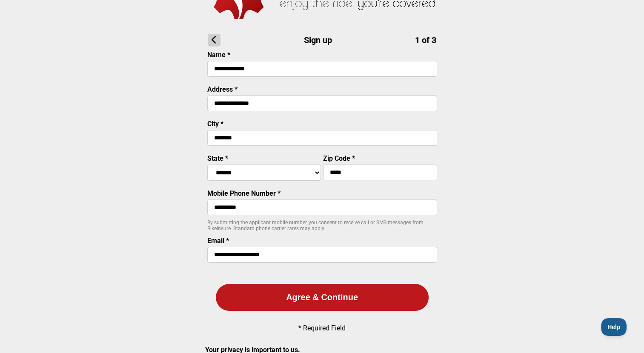 This screenshot has height=353, width=644. Describe the element at coordinates (426, 40) in the screenshot. I see `span: 1 of 3` at that location.